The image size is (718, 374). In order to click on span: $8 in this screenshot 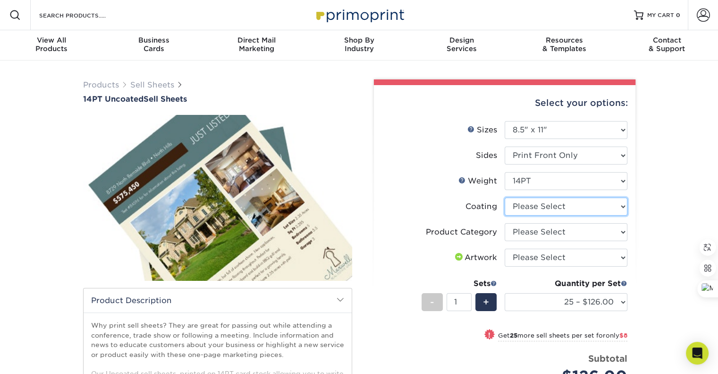, I will do `click(623, 335)`.